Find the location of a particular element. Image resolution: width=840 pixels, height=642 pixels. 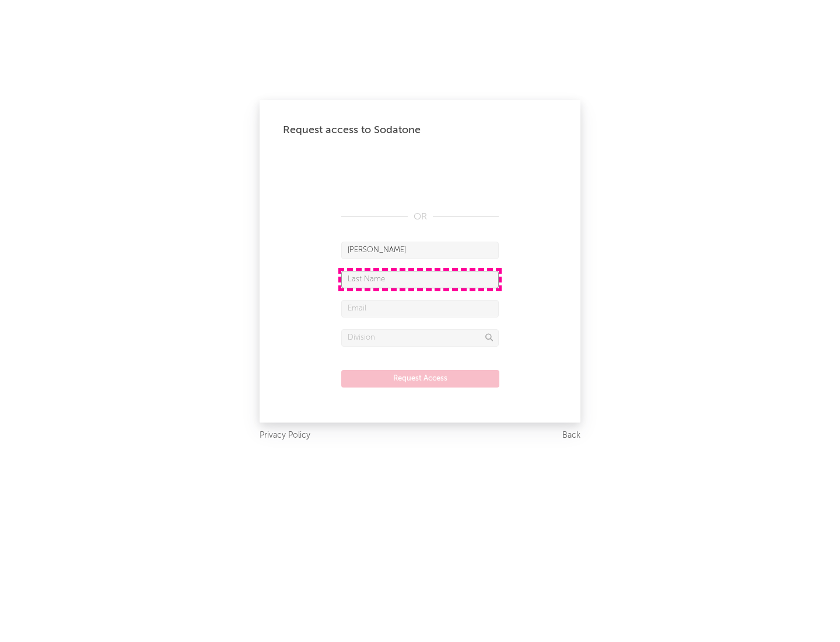

div: OR is located at coordinates (420, 217).